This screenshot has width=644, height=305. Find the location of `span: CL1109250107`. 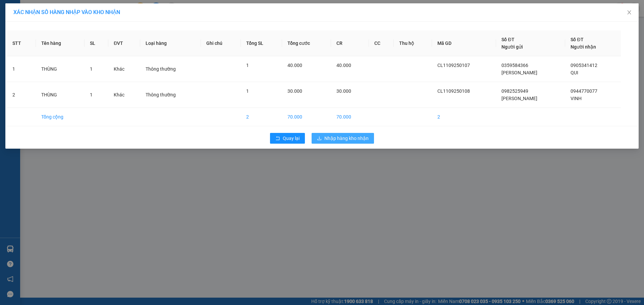

span: CL1109250107 is located at coordinates (454, 65).